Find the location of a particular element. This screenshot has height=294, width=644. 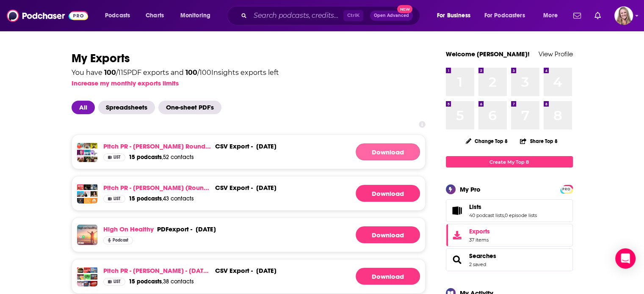

img: The Duct Tape Marketing Podcast is located at coordinates (87, 285).